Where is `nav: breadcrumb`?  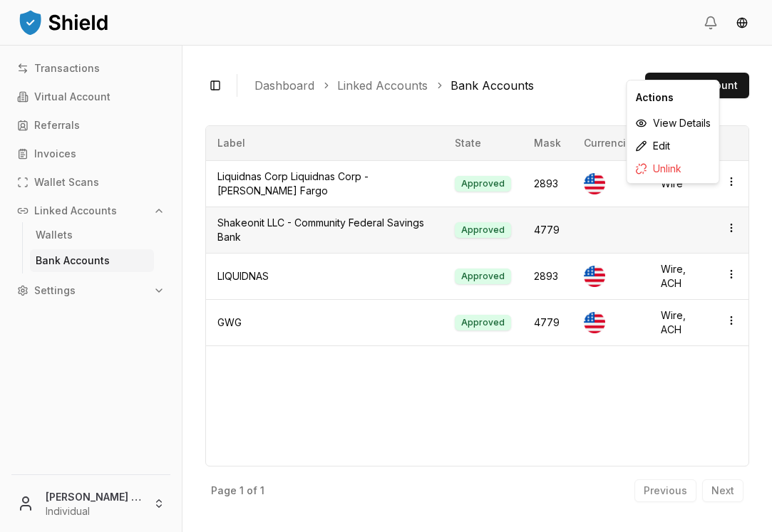 nav: breadcrumb is located at coordinates (444, 86).